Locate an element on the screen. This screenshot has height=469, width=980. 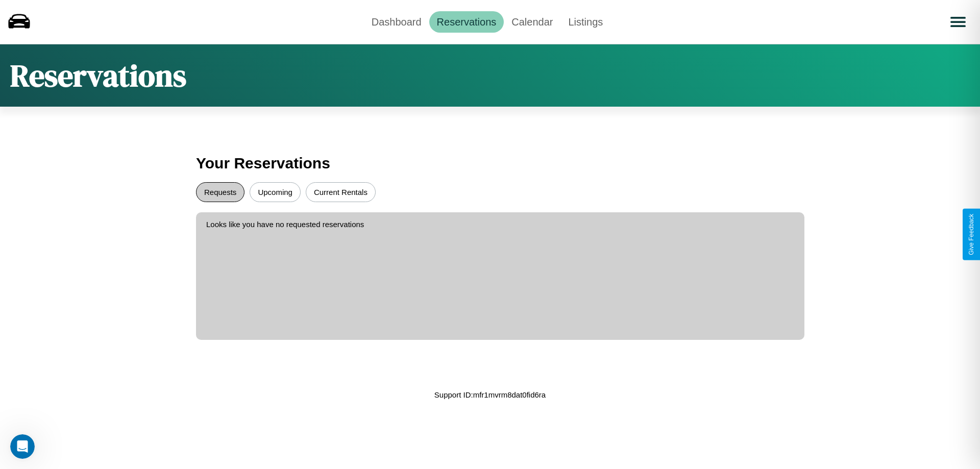
p: Looks like you have no requested reservations is located at coordinates (501, 224).